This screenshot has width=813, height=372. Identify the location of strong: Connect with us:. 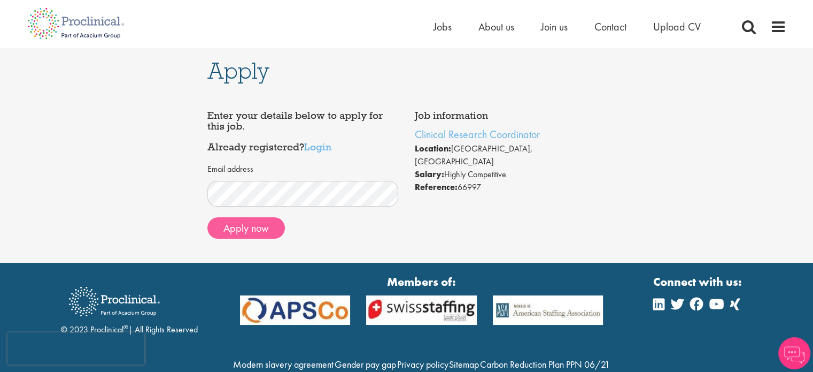
(699, 281).